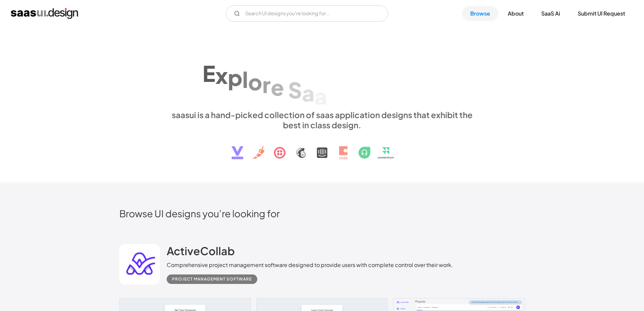 Image resolution: width=644 pixels, height=311 pixels. I want to click on div: r, so click(267, 84).